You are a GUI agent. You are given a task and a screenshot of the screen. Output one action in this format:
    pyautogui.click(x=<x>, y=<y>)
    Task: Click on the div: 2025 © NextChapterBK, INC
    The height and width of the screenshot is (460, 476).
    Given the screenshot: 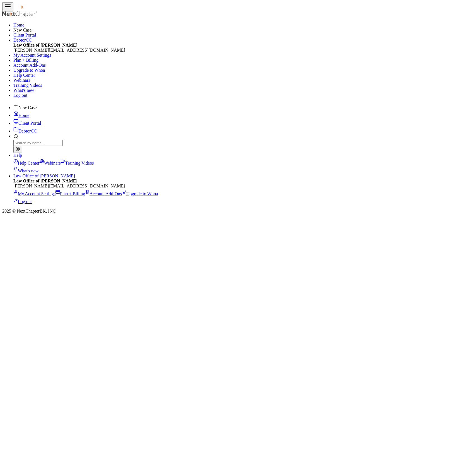 What is the action you would take?
    pyautogui.click(x=238, y=211)
    